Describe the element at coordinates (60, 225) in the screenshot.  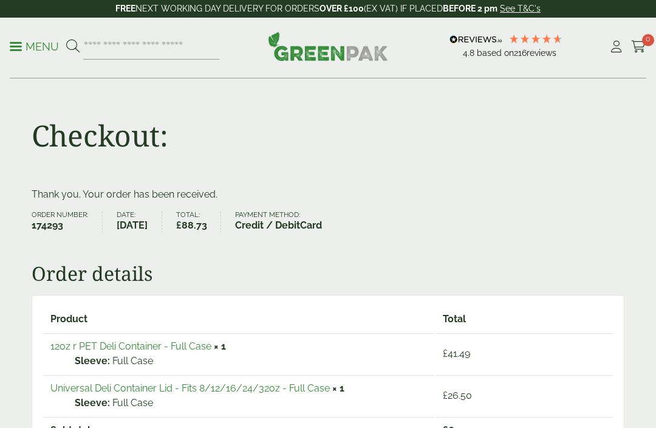
I see `strong: 174293` at that location.